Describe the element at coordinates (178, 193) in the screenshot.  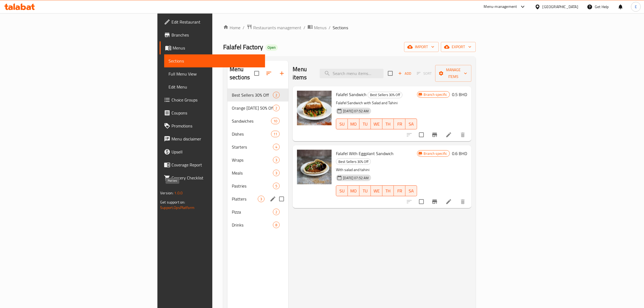
I see `span: 1.0.0` at that location.